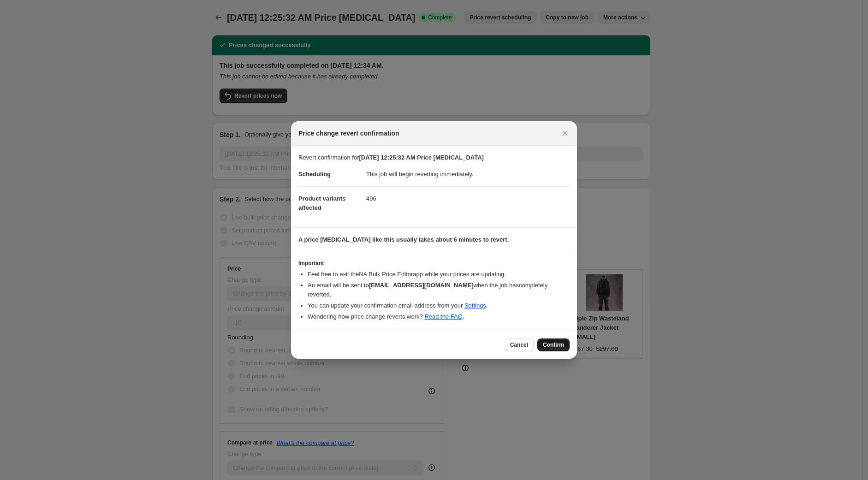  Describe the element at coordinates (443, 316) in the screenshot. I see `a: Read the FAQ` at that location.